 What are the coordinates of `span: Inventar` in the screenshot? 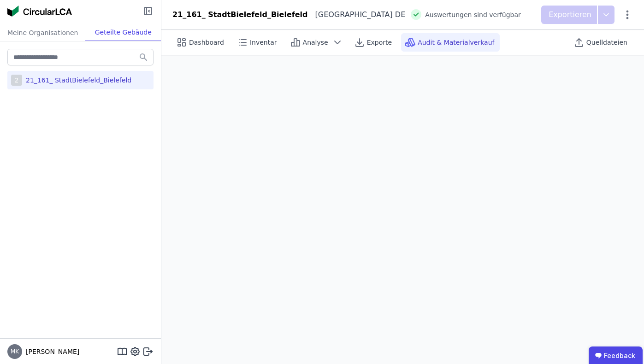 It's located at (263, 43).